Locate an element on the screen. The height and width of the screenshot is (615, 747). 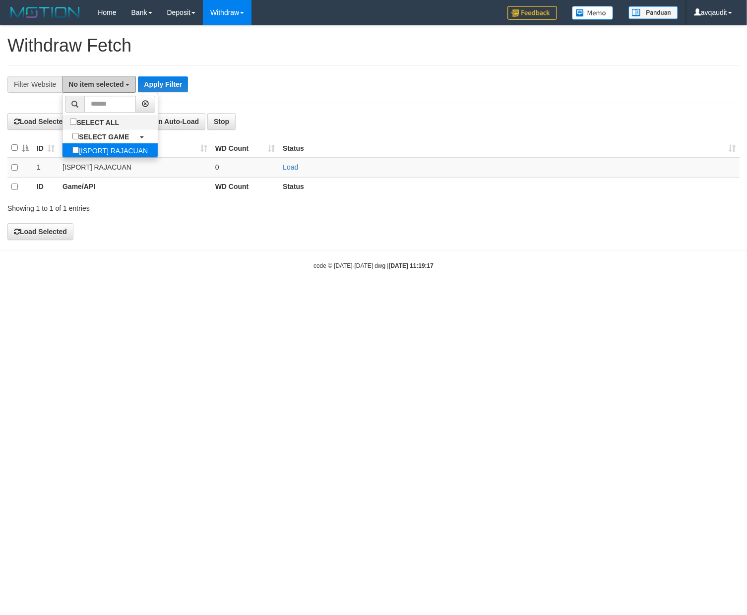
b: SELECT GAME is located at coordinates (104, 137).